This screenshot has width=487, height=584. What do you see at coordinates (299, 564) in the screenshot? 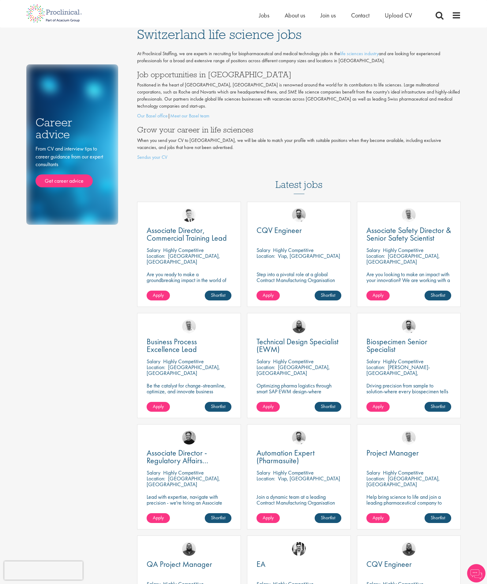
I see `a: EA` at bounding box center [299, 564].